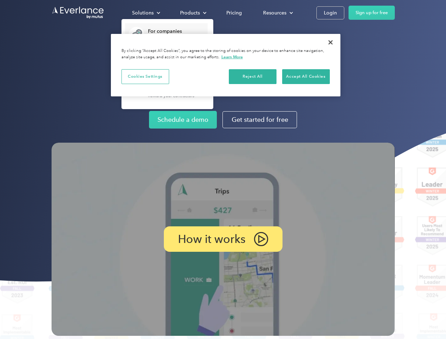 This screenshot has height=339, width=446. I want to click on div: Pricing, so click(234, 13).